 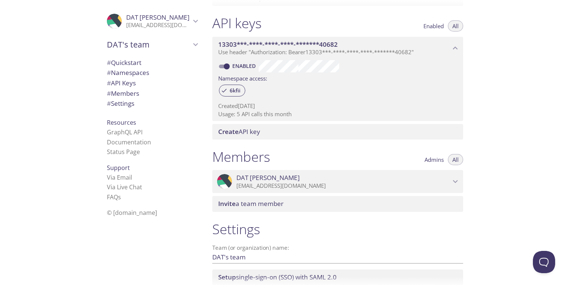 What do you see at coordinates (129, 142) in the screenshot?
I see `a: Documentation` at bounding box center [129, 142].